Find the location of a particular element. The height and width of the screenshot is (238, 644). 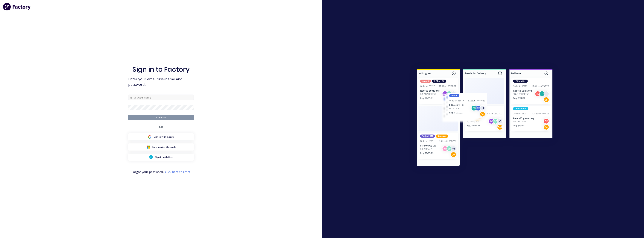

button: Microsoft Sign inSign in with Microsoft is located at coordinates (161, 147).